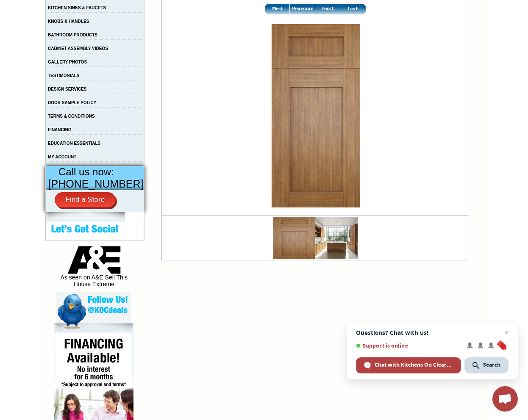 Image resolution: width=528 pixels, height=420 pixels. I want to click on span: Chat with Kitchens On Clearance, so click(414, 364).